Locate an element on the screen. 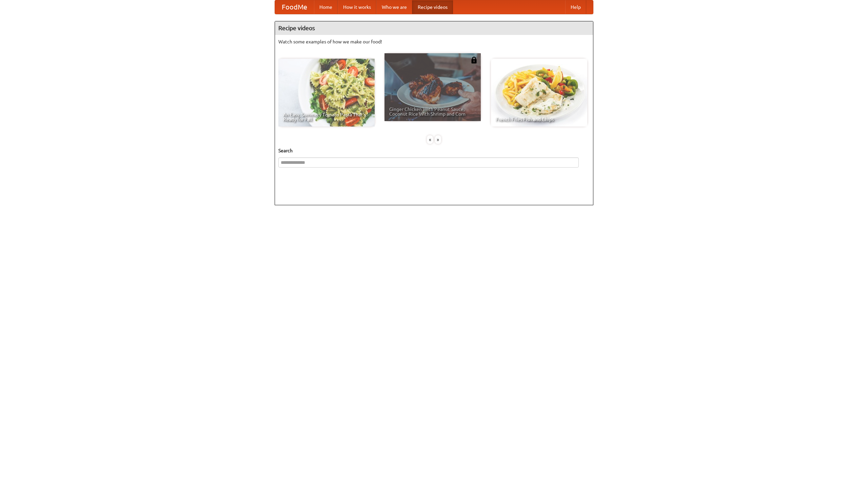  h5: Search is located at coordinates (434, 150).